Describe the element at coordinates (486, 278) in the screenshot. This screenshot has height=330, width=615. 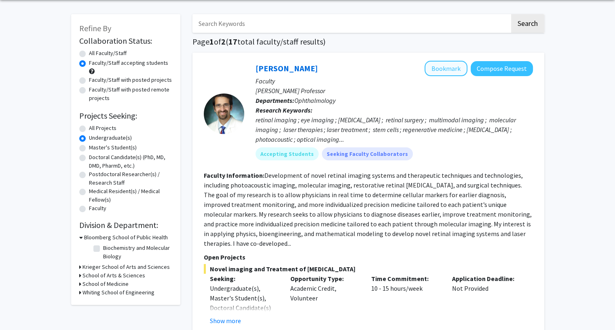
I see `p: Application Deadline:` at that location.